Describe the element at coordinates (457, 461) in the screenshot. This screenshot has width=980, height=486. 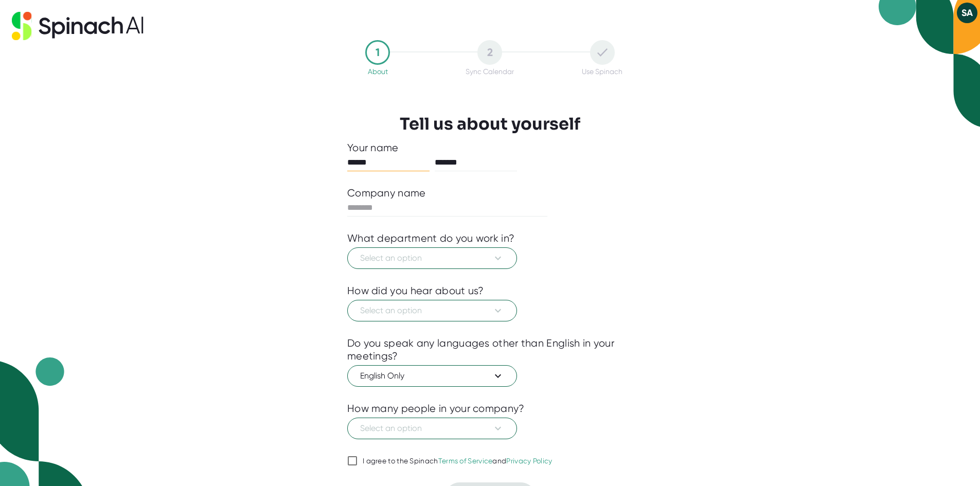
I see `div: I agree to the Spinach and` at that location.